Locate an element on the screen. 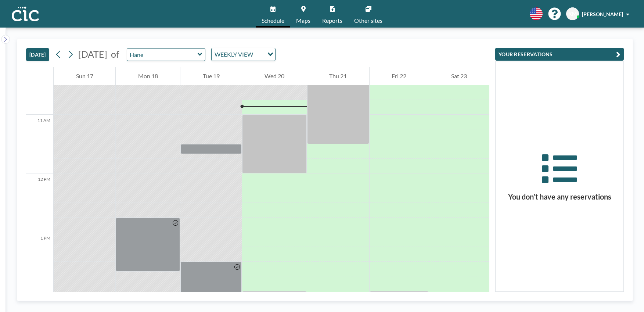  h3: You don’t have any reservations is located at coordinates (559, 197).